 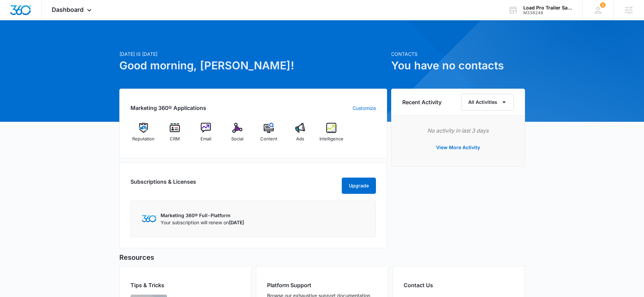 I want to click on span: Dashboard, so click(x=67, y=10).